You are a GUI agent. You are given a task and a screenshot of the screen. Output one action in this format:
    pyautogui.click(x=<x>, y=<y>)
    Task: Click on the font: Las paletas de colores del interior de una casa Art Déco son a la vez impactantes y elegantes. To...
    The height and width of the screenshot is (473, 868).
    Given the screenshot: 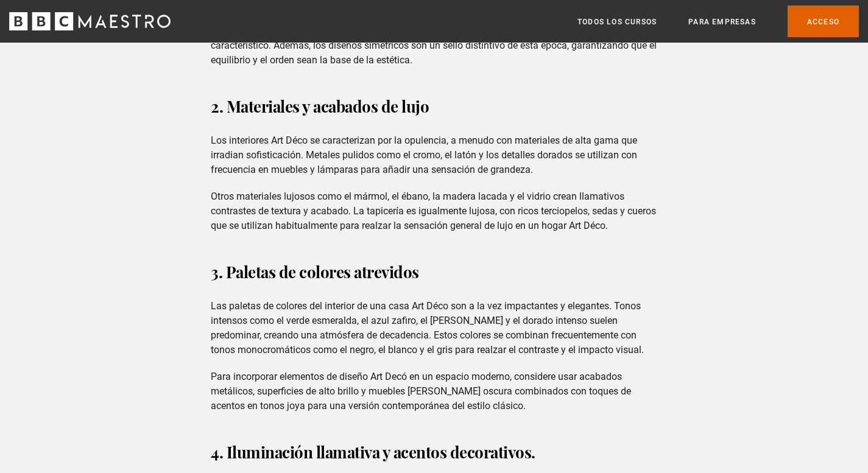 What is the action you would take?
    pyautogui.click(x=427, y=328)
    